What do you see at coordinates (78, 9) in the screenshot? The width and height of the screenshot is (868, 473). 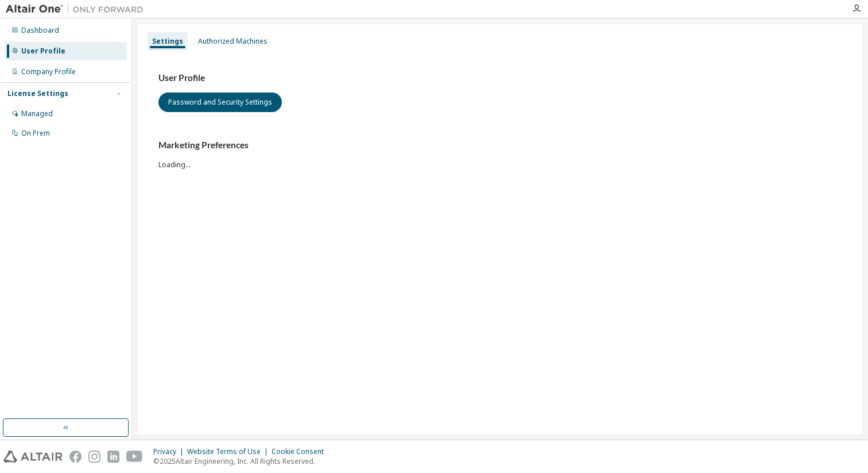 I see `img: Altair One` at bounding box center [78, 9].